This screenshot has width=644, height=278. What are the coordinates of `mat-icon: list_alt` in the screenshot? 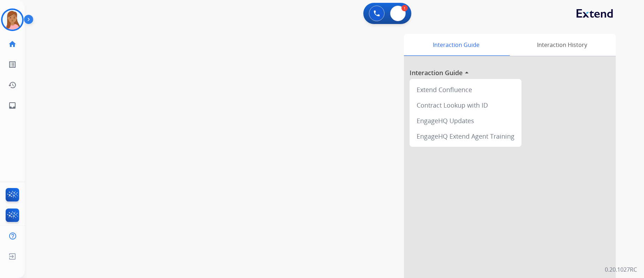 It's located at (12, 65).